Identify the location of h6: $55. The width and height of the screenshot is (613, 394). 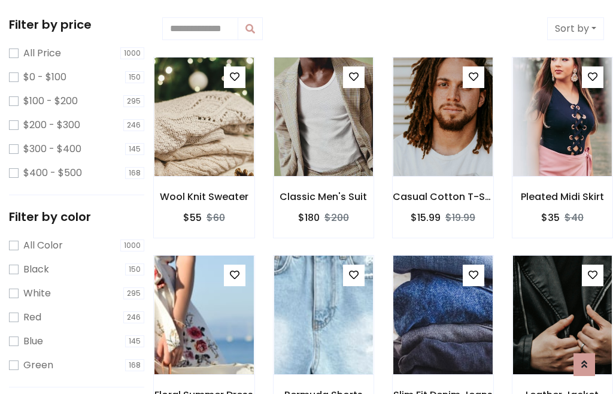
(192, 217).